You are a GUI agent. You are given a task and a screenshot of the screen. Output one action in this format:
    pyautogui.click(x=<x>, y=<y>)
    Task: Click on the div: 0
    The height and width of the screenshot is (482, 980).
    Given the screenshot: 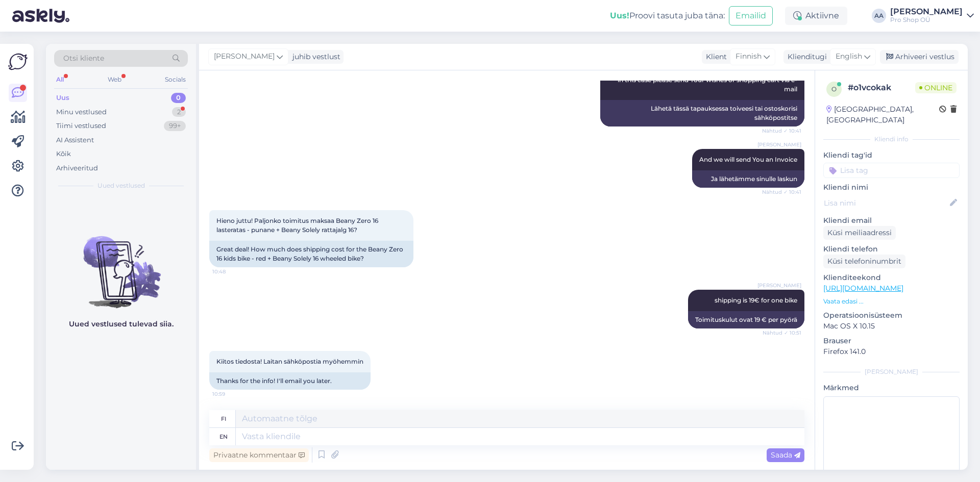 What is the action you would take?
    pyautogui.click(x=179, y=98)
    